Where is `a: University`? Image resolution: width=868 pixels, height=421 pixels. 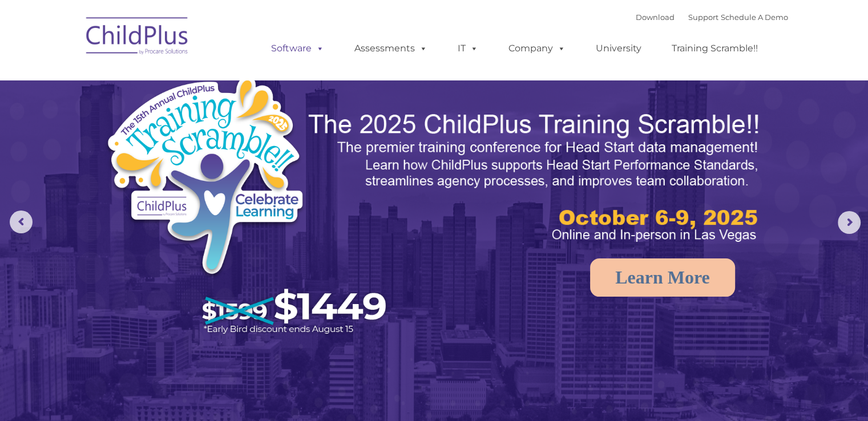 a: University is located at coordinates (618, 49).